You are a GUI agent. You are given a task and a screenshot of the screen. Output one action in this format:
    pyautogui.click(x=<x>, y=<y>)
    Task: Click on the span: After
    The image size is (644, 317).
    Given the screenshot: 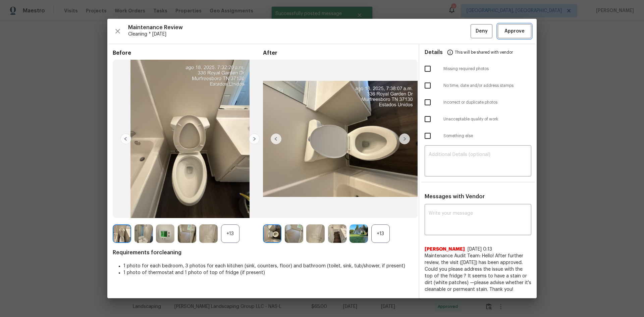 What is the action you would take?
    pyautogui.click(x=338, y=53)
    